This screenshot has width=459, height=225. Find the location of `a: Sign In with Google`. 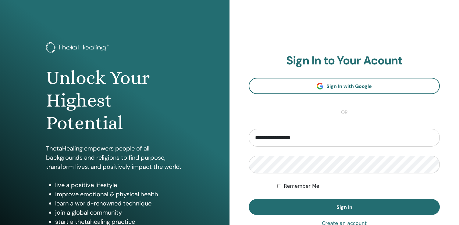

a: Sign In with Google is located at coordinates (344, 86).